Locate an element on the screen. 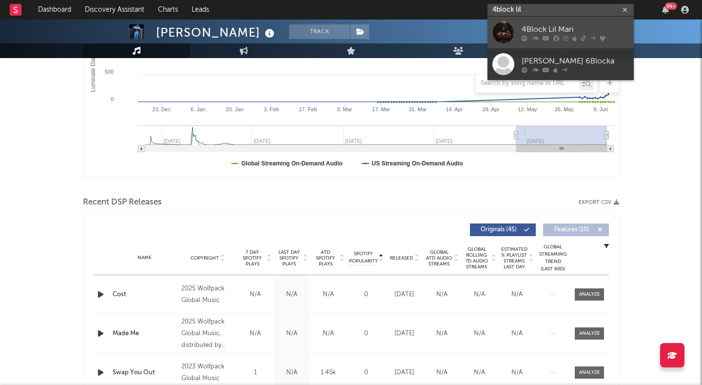  a: 4Block Lil Mari is located at coordinates (561, 32).